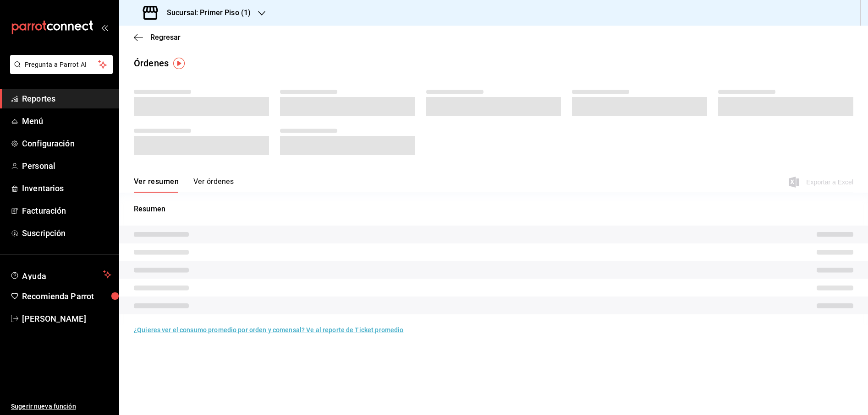 The image size is (868, 415). Describe the element at coordinates (213, 185) in the screenshot. I see `button: Ver órdenes` at that location.